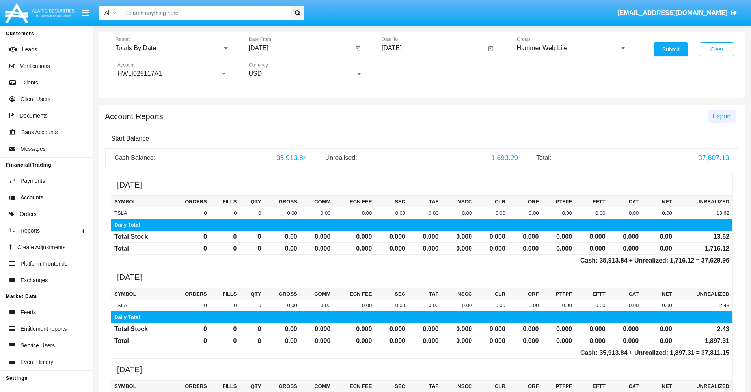  What do you see at coordinates (39, 132) in the screenshot?
I see `span: Bank Accounts` at bounding box center [39, 132].